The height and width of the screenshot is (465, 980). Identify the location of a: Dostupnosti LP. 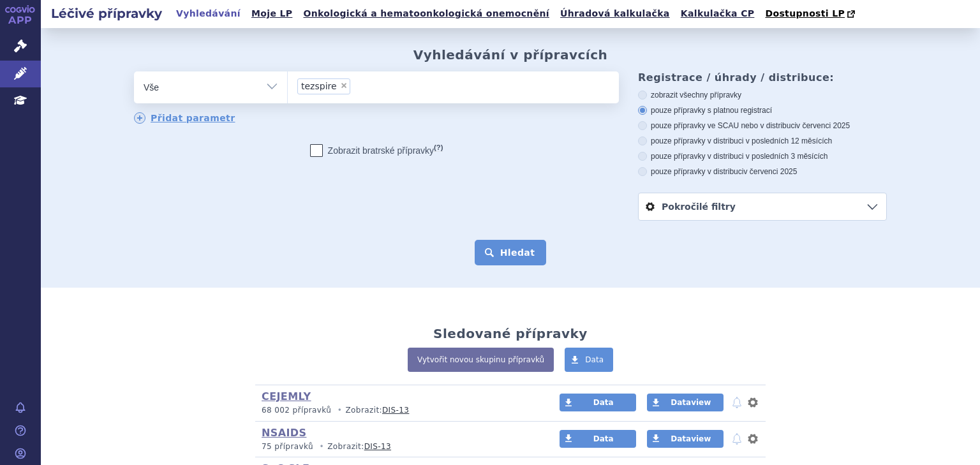
(811, 14).